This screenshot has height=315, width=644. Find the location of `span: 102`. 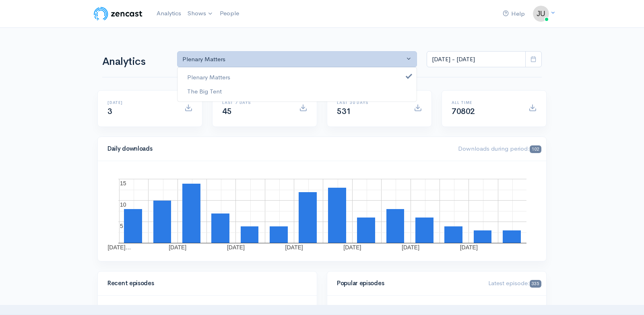

span: 102 is located at coordinates (536, 149).